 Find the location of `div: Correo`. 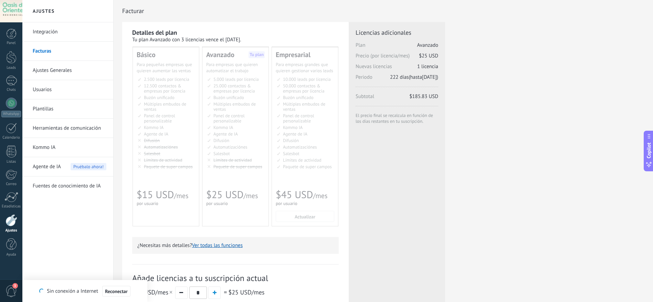

div: Correo is located at coordinates (11, 184).